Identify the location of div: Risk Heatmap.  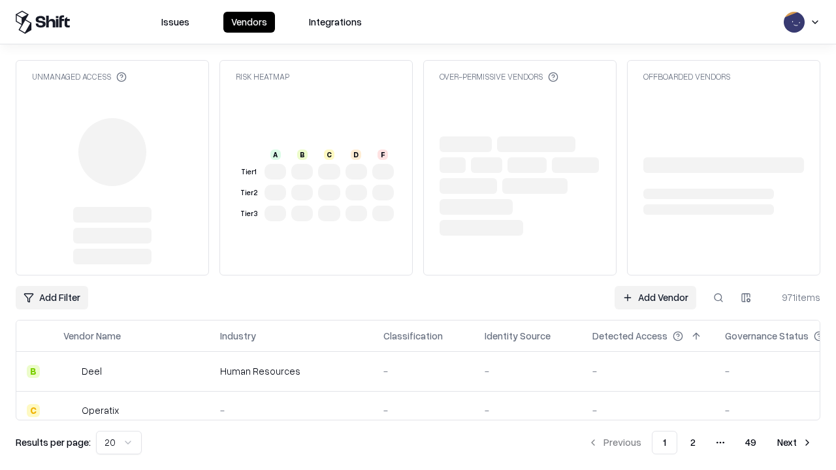
(263, 76).